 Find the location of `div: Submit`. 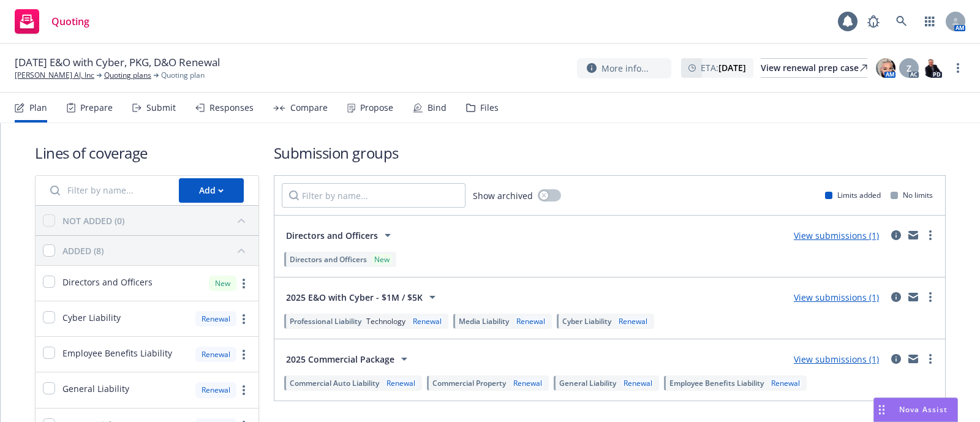

div: Submit is located at coordinates (161, 108).